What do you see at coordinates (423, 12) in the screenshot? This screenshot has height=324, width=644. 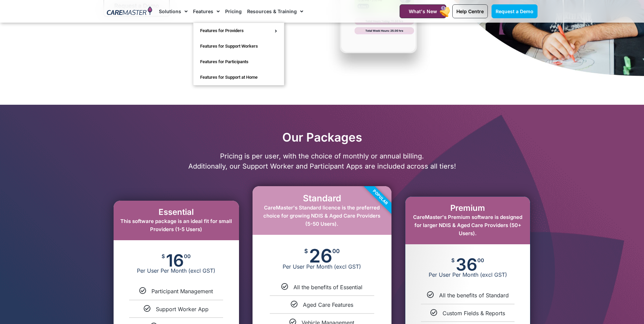 I see `a: What's New` at bounding box center [423, 12].